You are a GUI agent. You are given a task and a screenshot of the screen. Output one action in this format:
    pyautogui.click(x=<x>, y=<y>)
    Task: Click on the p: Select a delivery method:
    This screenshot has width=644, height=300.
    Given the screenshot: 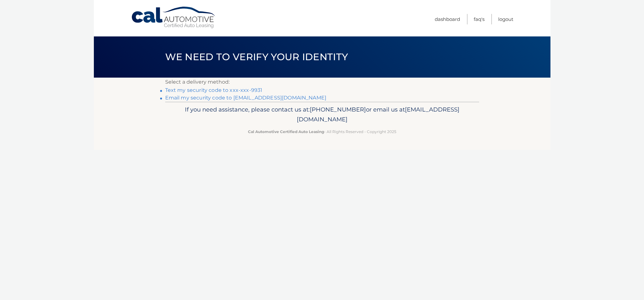 What is the action you would take?
    pyautogui.click(x=322, y=82)
    